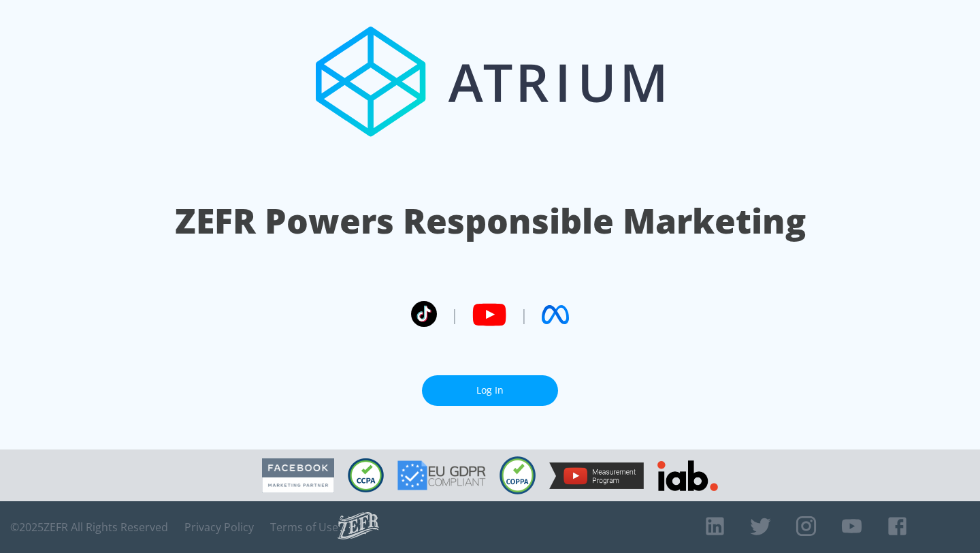 This screenshot has width=980, height=553. Describe the element at coordinates (517, 475) in the screenshot. I see `img: COPPA Compliant` at that location.